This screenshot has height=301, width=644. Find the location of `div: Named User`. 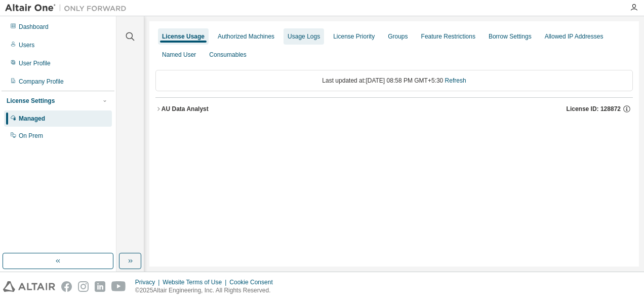

div: Named User is located at coordinates (179, 55).